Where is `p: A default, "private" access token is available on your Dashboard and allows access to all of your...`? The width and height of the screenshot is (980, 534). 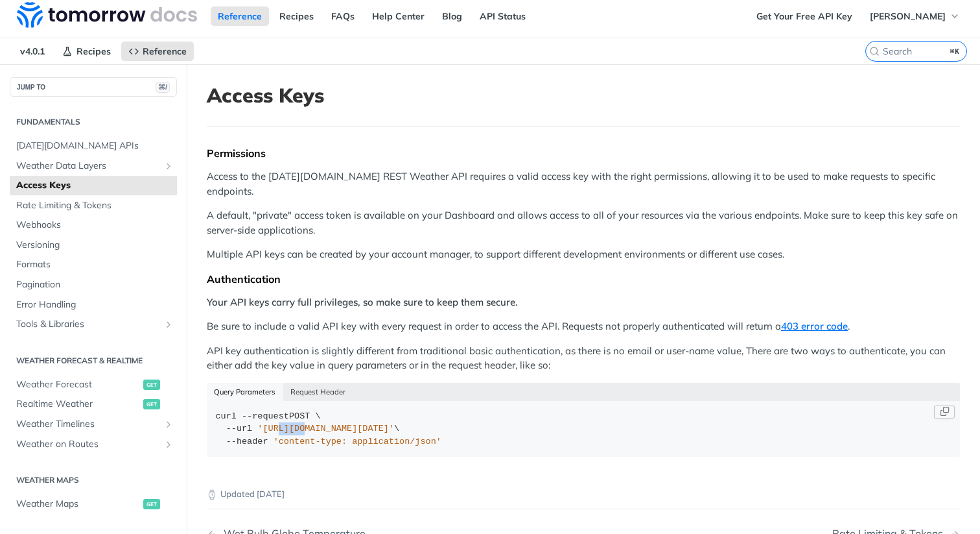
p: A default, "private" access token is available on your Dashboard and allows access to all of your... is located at coordinates (583, 222).